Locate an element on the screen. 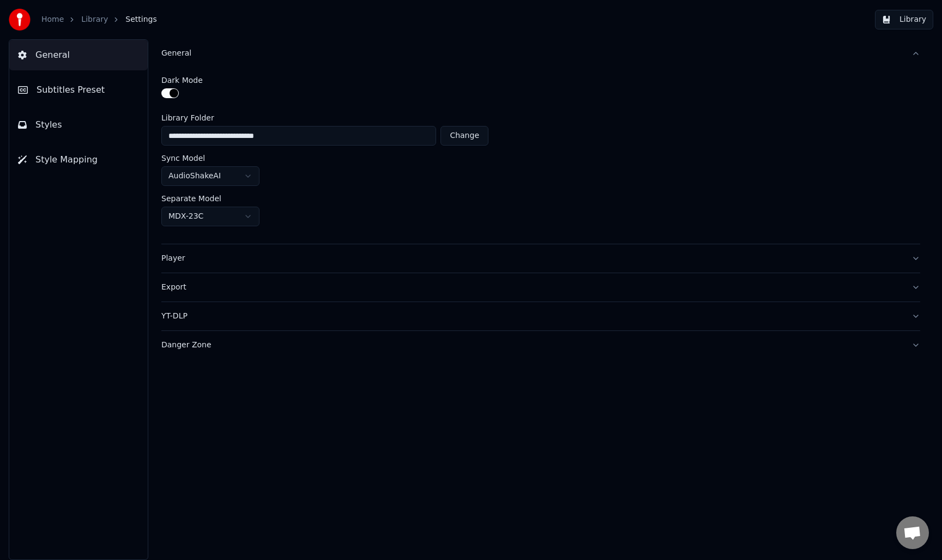  button: Player is located at coordinates (541, 258).